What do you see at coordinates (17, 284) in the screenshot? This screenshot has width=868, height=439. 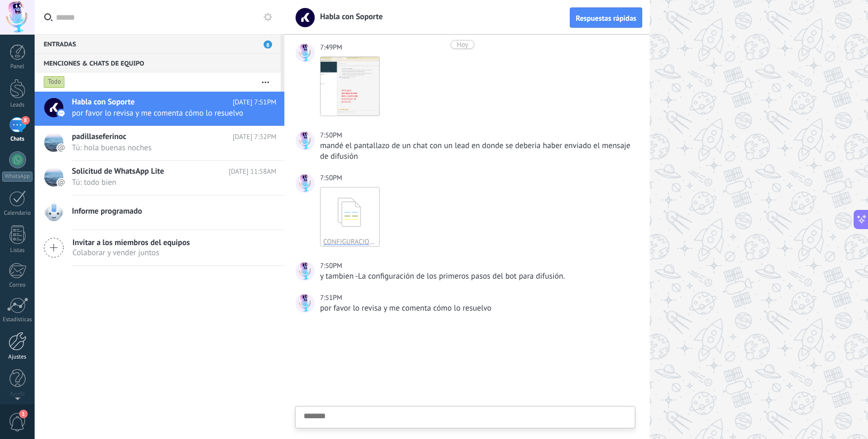 I see `div: Correo` at bounding box center [17, 284].